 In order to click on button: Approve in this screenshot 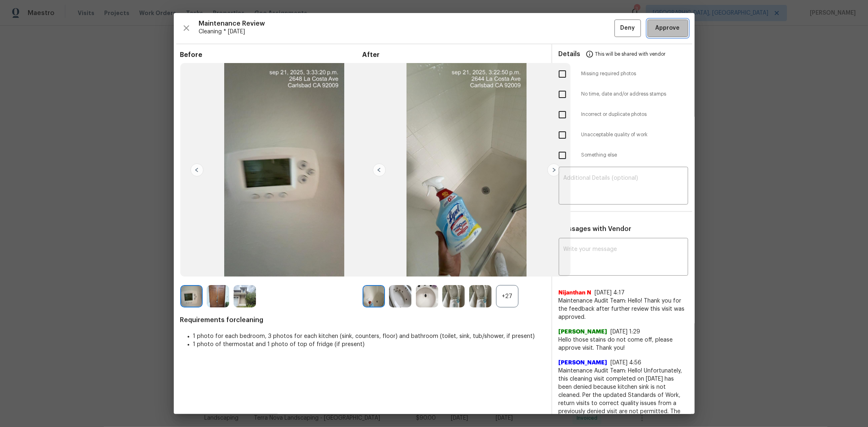, I will do `click(668, 28)`.